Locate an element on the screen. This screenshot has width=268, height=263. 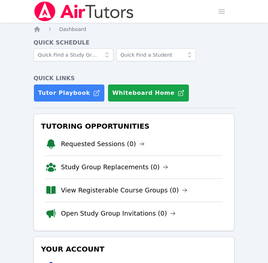
h3: Tutoring Opportunities is located at coordinates (134, 126).